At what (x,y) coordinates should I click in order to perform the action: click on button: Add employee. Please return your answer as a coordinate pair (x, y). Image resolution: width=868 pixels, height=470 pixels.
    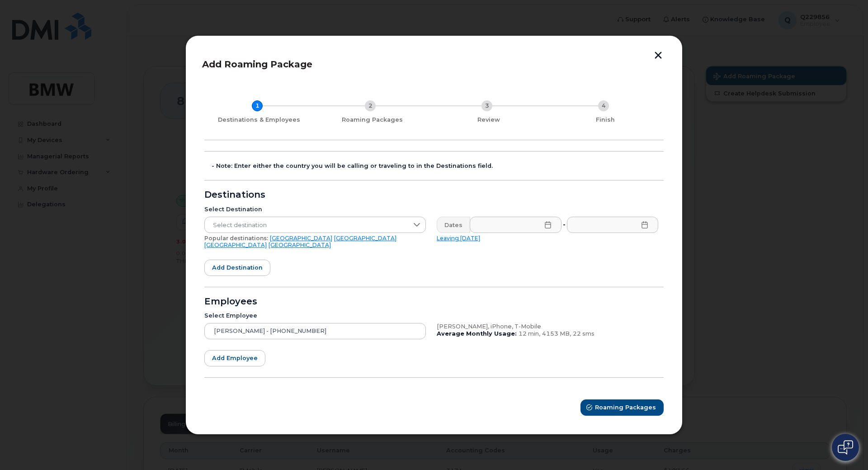
    Looking at the image, I should click on (235, 358).